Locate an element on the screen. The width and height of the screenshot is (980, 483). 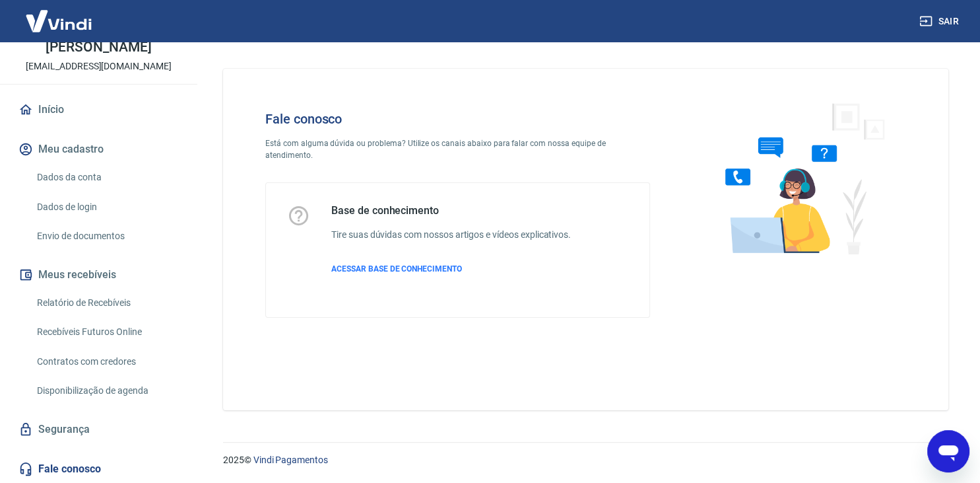
a: Envio de documentos is located at coordinates (106, 236).